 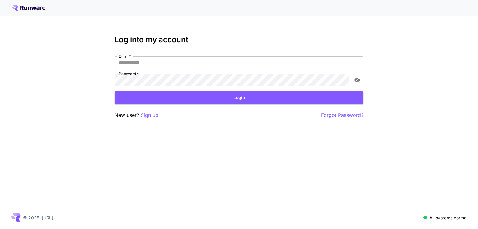 What do you see at coordinates (239, 98) in the screenshot?
I see `button: Login` at bounding box center [239, 98].